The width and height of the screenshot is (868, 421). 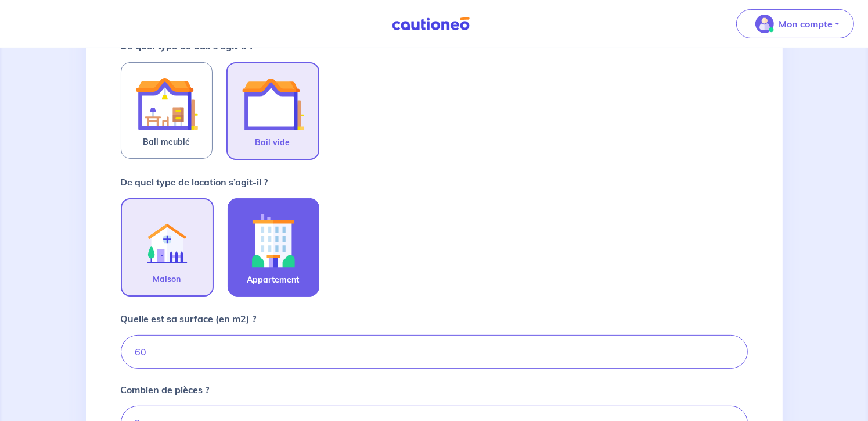 What do you see at coordinates (165, 390) in the screenshot?
I see `p: Combien de pièces ?` at bounding box center [165, 390].